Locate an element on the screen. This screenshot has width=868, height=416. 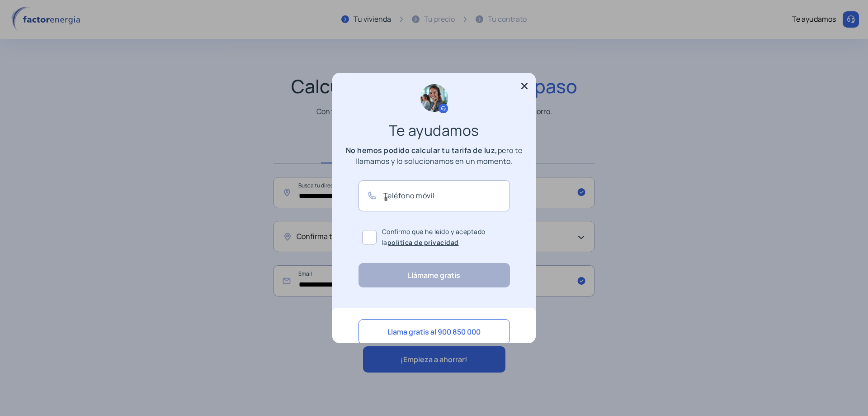
span: Confirmo que he leído y aceptado la is located at coordinates (444, 237).